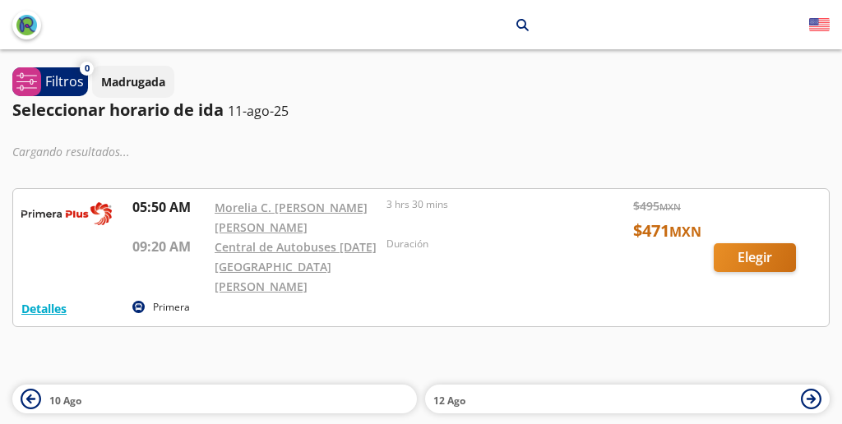 This screenshot has height=424, width=842. I want to click on span: 10 Ago, so click(65, 401).